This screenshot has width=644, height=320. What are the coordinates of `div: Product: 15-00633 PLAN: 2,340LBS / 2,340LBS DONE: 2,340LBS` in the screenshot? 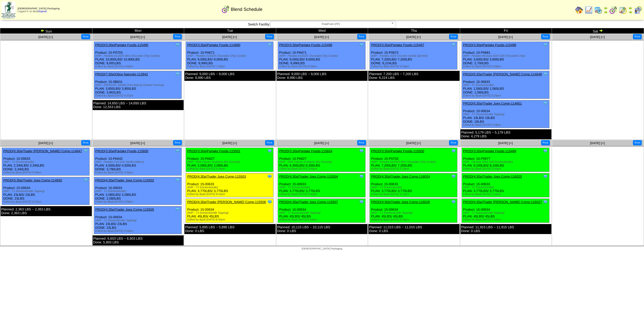 It's located at (46, 161).